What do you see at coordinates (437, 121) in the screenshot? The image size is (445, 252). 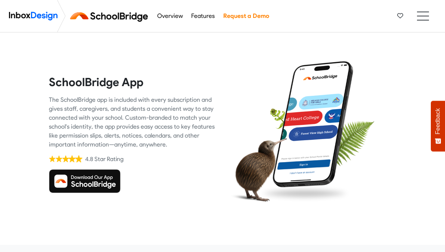 I see `span: Feedback` at bounding box center [437, 121].